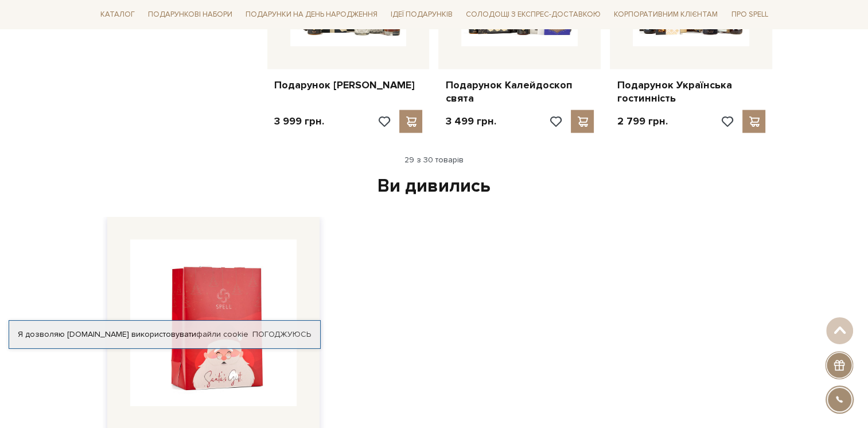  What do you see at coordinates (117, 14) in the screenshot?
I see `a: Каталог` at bounding box center [117, 14].